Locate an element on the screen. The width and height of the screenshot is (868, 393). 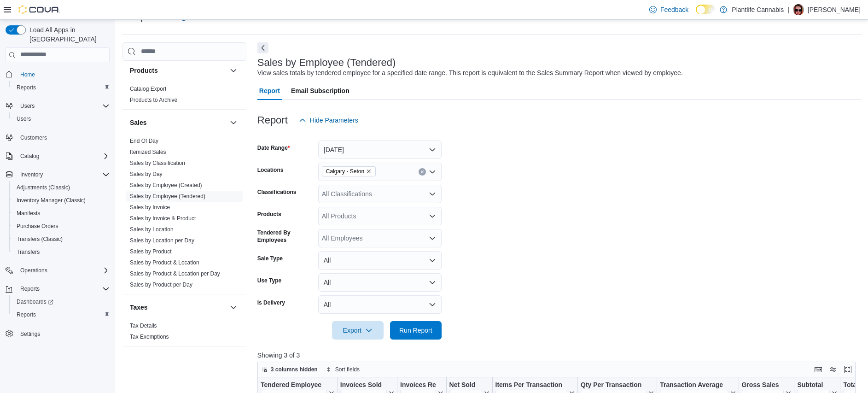
span: Report is located at coordinates (269, 91).